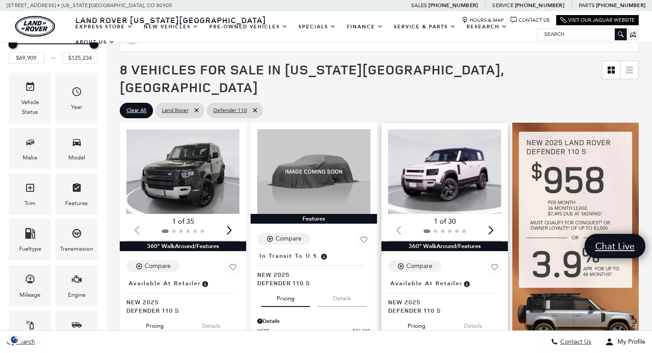 This screenshot has height=353, width=652. Describe the element at coordinates (30, 158) in the screenshot. I see `div: Make` at that location.